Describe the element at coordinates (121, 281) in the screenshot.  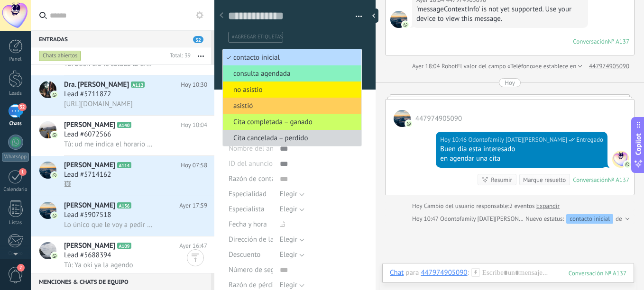
I see `div: Menciones & Chats de equipo` at that location.